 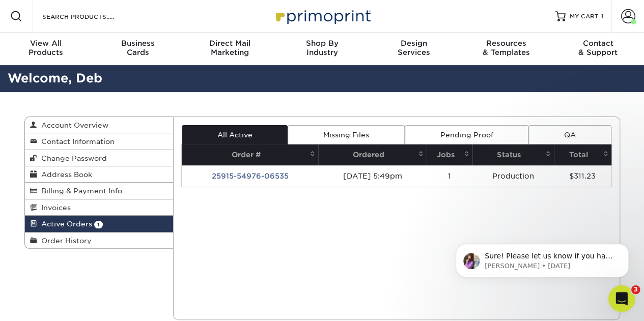 What do you see at coordinates (250, 154) in the screenshot?
I see `th: Order #` at bounding box center [250, 154].